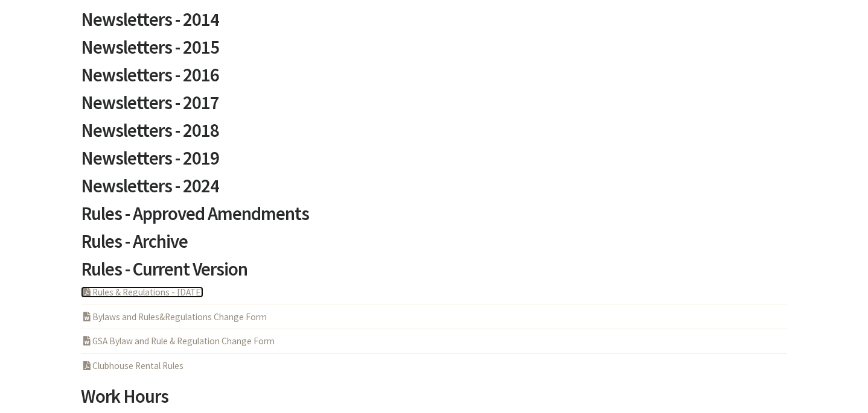 The width and height of the screenshot is (868, 413). Describe the element at coordinates (434, 24) in the screenshot. I see `a: Newsletters - 2014` at that location.